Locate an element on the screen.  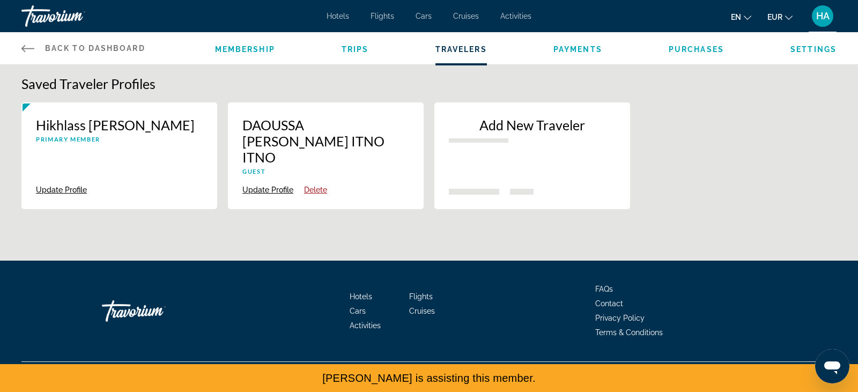
button: Change currency is located at coordinates (779, 17).